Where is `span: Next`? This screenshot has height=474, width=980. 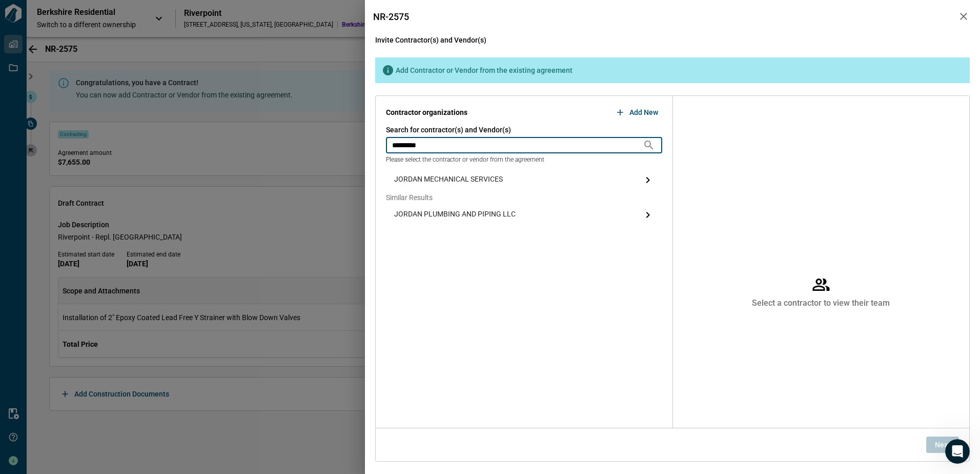
span: Next is located at coordinates (943, 444).